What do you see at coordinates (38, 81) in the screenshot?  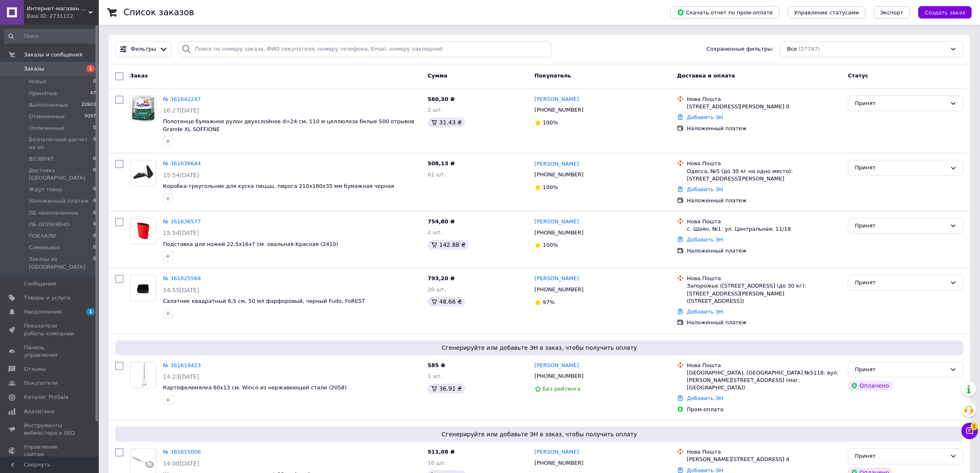 I see `span: Новые` at bounding box center [38, 81].